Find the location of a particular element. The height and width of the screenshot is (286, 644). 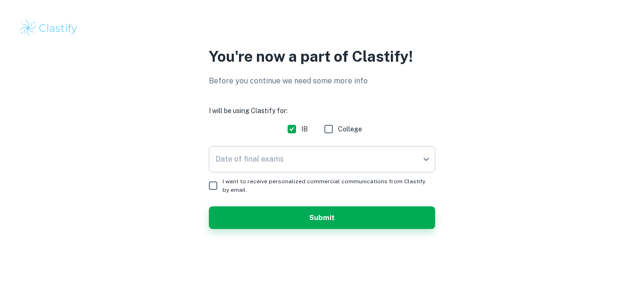

button: Submit is located at coordinates (322, 218).